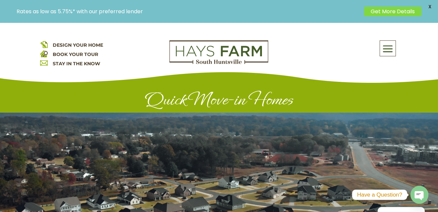 This screenshot has width=438, height=212. What do you see at coordinates (78, 45) in the screenshot?
I see `a: DESIGN YOUR HOME` at bounding box center [78, 45].